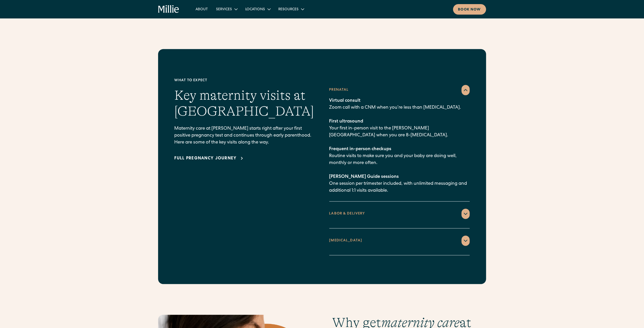 The image size is (644, 328). What do you see at coordinates (470, 10) in the screenshot?
I see `div: Book now` at bounding box center [470, 10].